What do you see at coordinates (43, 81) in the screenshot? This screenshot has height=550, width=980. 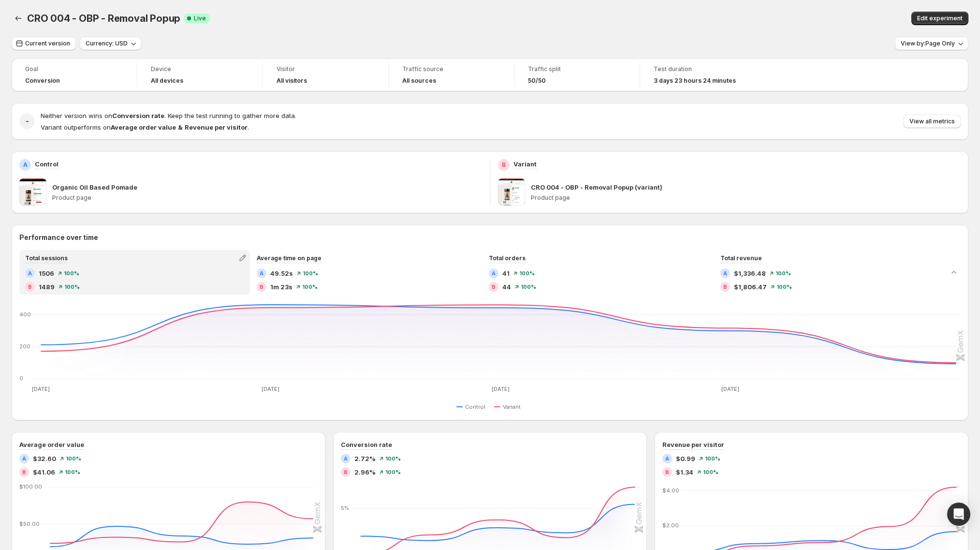 I see `span: Conversion` at bounding box center [43, 81].